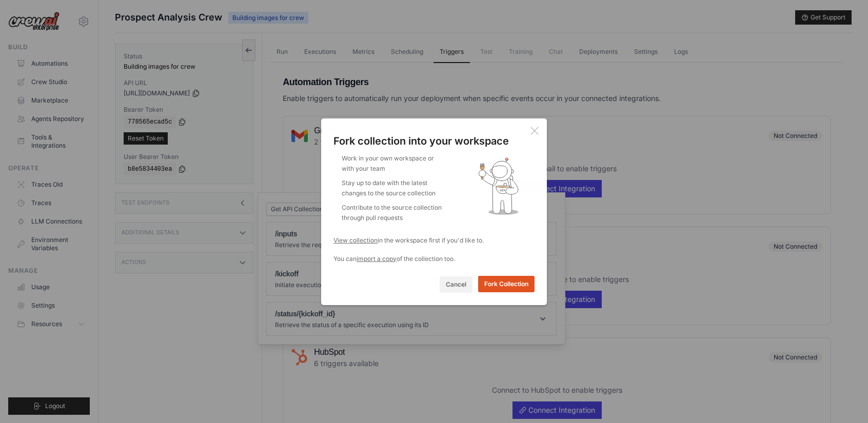 Image resolution: width=868 pixels, height=423 pixels. What do you see at coordinates (506, 284) in the screenshot?
I see `a: Fork Collection` at bounding box center [506, 284].